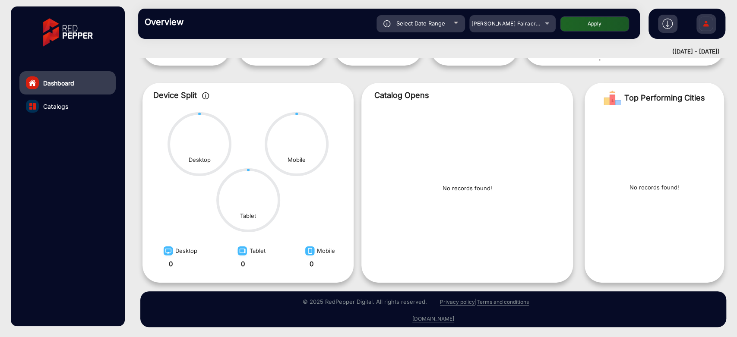  I want to click on a: Terms and conditions, so click(503, 302).